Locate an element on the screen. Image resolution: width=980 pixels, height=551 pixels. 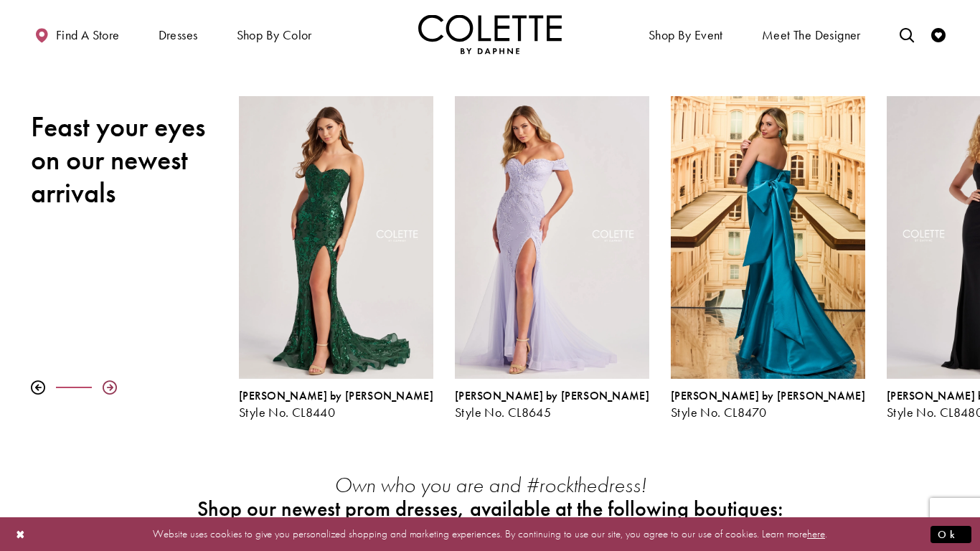
a: Check Wishlist is located at coordinates (938, 33).